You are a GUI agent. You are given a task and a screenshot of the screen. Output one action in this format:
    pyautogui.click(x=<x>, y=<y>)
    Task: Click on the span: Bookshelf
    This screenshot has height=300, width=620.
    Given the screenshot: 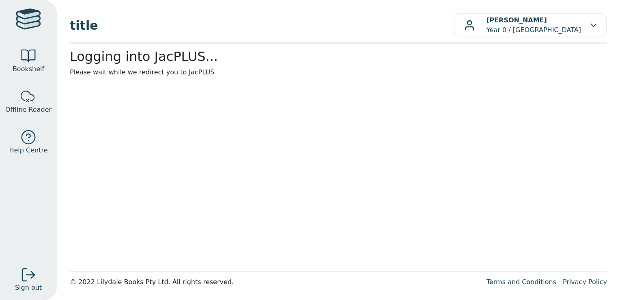 What is the action you would take?
    pyautogui.click(x=28, y=69)
    